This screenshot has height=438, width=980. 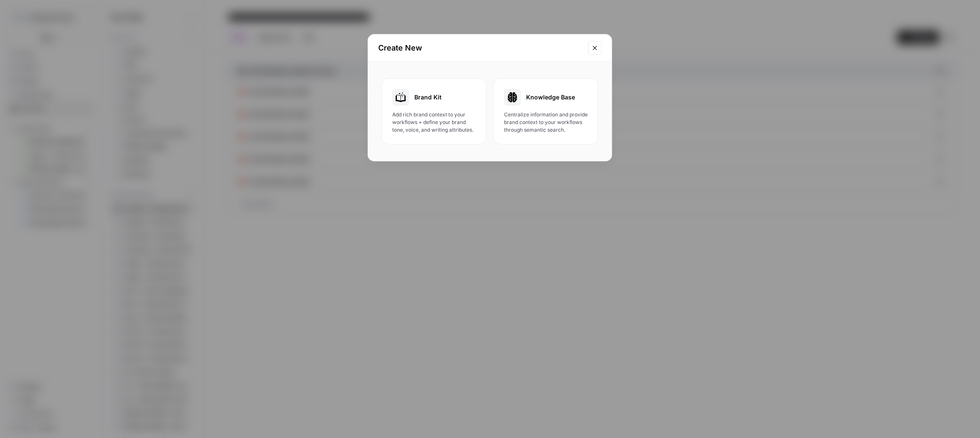 What do you see at coordinates (595, 48) in the screenshot?
I see `button: Close modal` at bounding box center [595, 48].